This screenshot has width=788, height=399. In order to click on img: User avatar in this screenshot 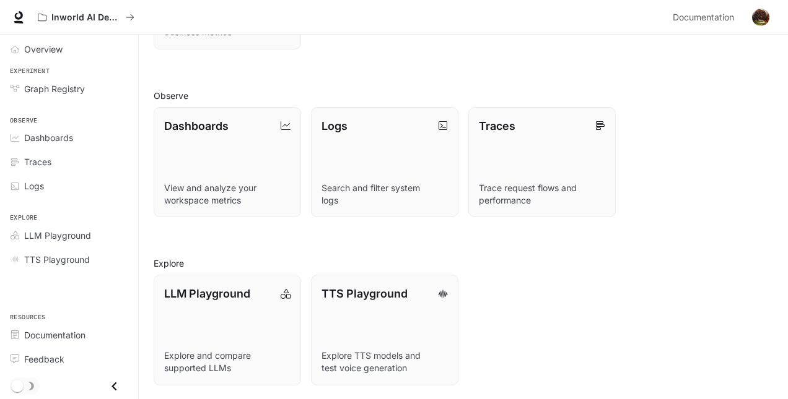, I will do `click(761, 17)`.